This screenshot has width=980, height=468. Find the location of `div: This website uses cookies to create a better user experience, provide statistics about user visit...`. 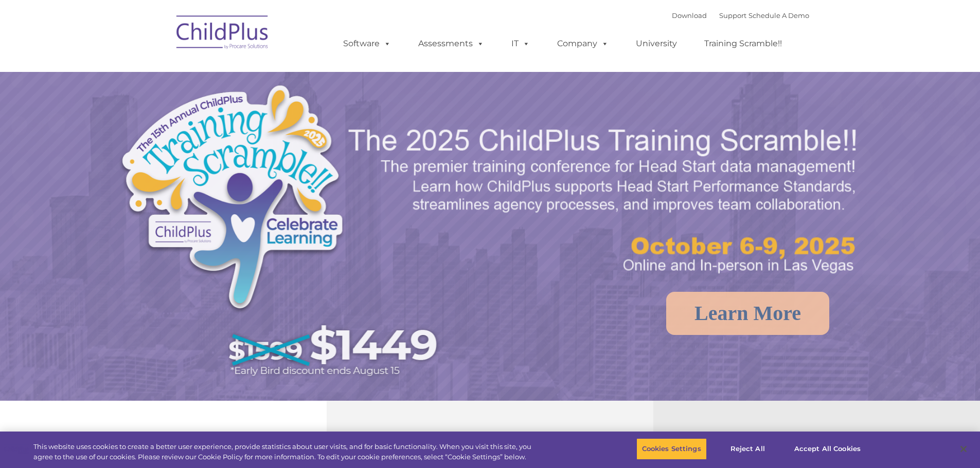

div: This website uses cookies to create a better user experience, provide statistics about user visit... is located at coordinates (286, 452).